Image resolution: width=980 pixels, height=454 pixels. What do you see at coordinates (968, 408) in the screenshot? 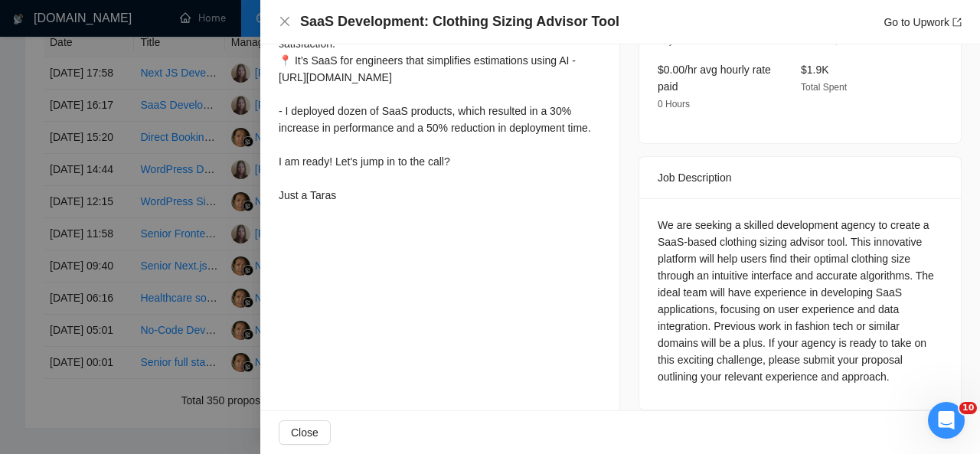
I see `span: 10` at bounding box center [968, 408].